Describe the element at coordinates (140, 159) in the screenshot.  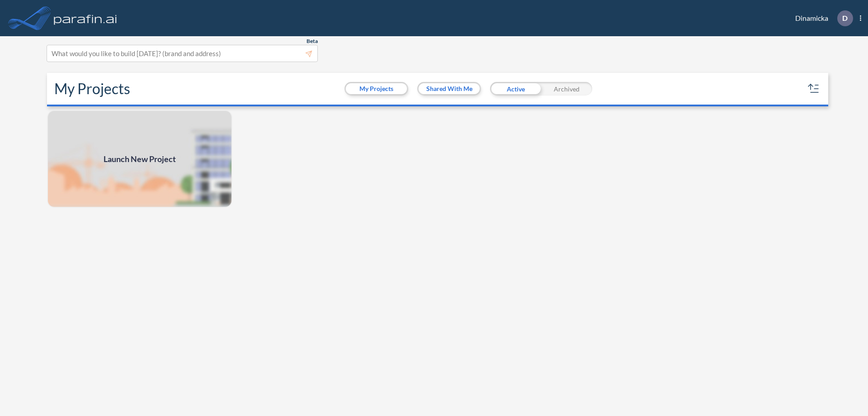
I see `img: add` at that location.